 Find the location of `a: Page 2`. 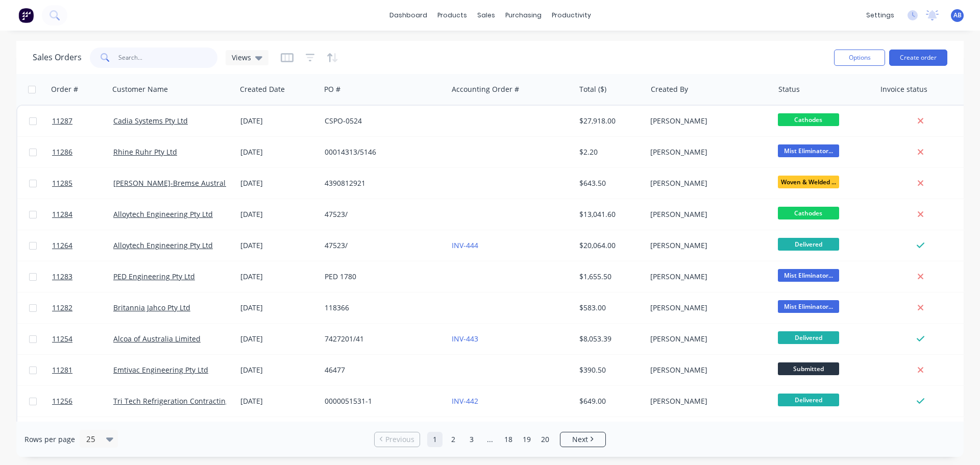

a: Page 2 is located at coordinates (453, 440).